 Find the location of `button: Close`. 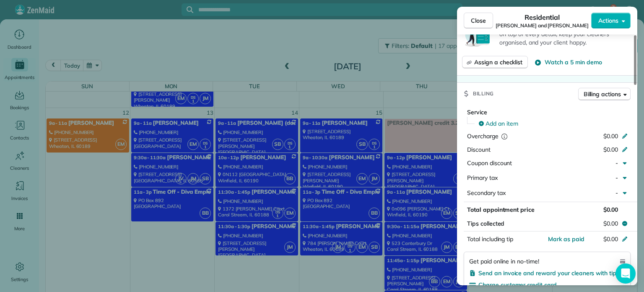

button: Close is located at coordinates (478, 21).